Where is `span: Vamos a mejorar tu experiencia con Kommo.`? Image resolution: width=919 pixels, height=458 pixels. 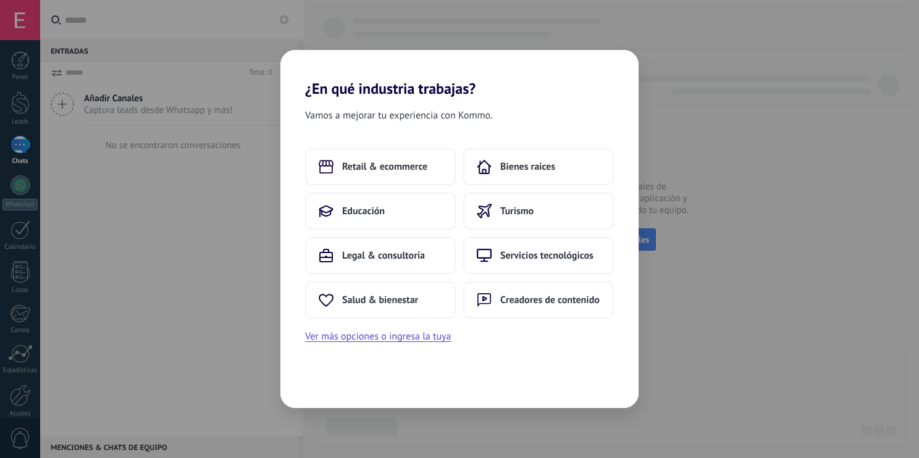
span: Vamos a mejorar tu experiencia con Kommo. is located at coordinates (398, 115).